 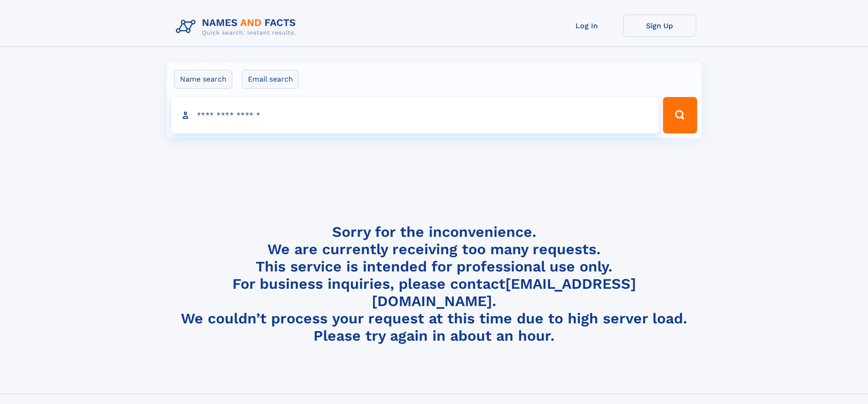 What do you see at coordinates (587, 26) in the screenshot?
I see `a: Log In` at bounding box center [587, 26].